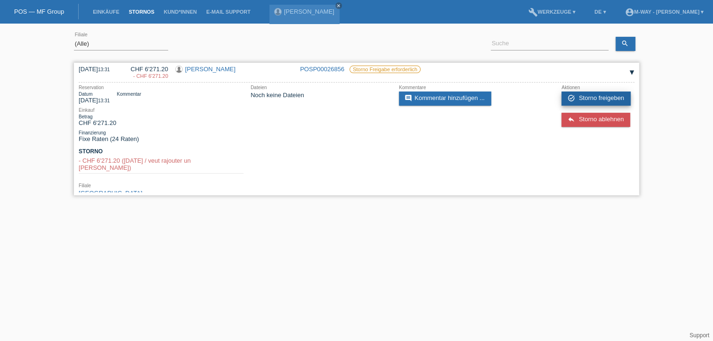 Image resolution: width=713 pixels, height=341 pixels. I want to click on label: Storno Freigabe erforderlich, so click(385, 69).